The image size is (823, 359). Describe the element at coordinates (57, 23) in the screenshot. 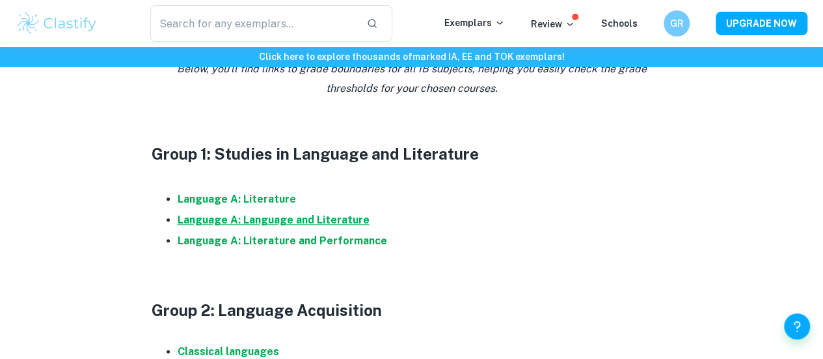

I see `img: Clastify logo` at that location.